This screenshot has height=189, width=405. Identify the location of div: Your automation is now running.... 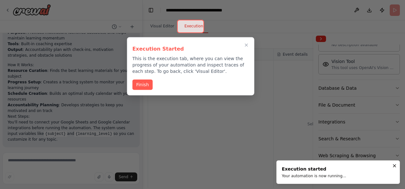
(314, 176).